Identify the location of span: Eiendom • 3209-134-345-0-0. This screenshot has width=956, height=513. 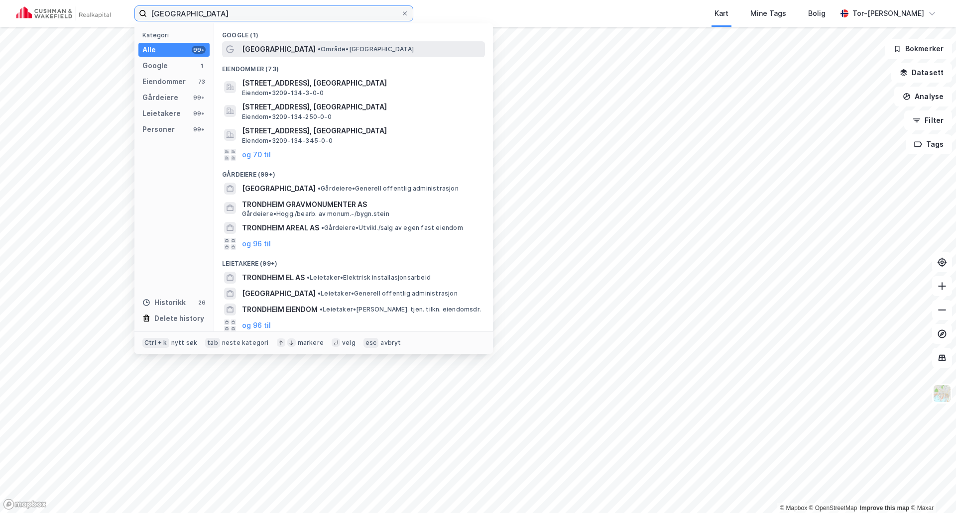
(287, 141).